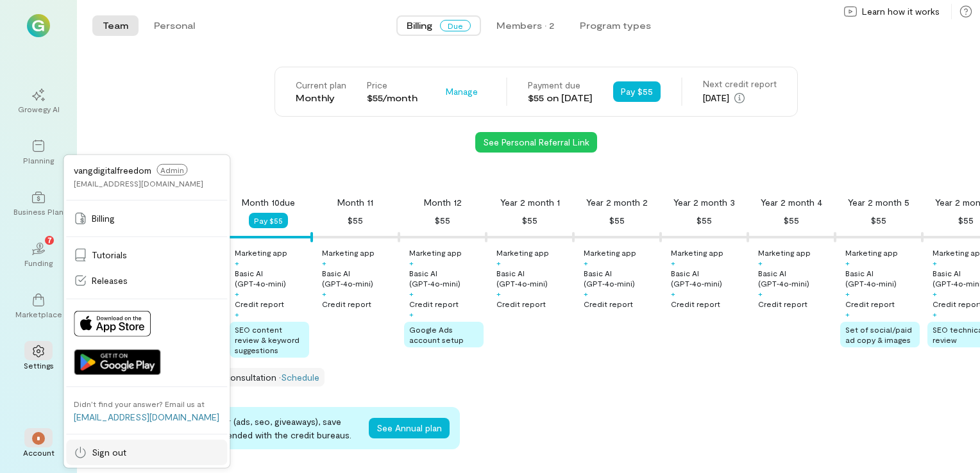 This screenshot has width=980, height=473. What do you see at coordinates (268, 203) in the screenshot?
I see `div: Month 10 due` at bounding box center [268, 203].